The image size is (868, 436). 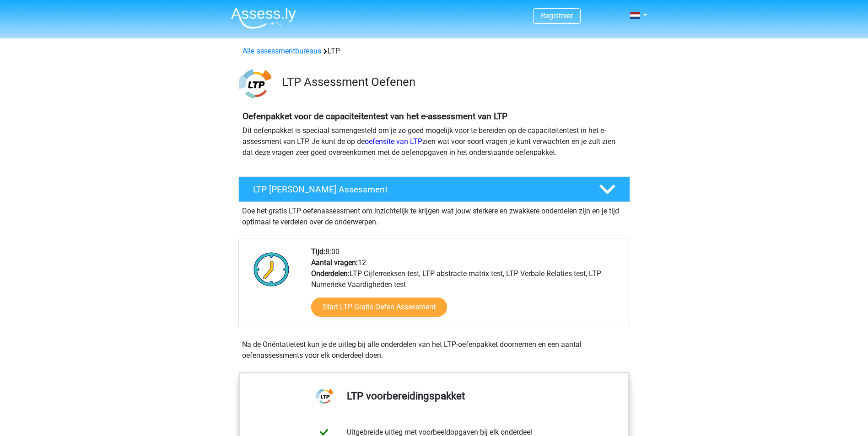 What do you see at coordinates (434, 141) in the screenshot?
I see `p: Dit oefenpakket is speciaal samengesteld om je zo goed mogelijk voor te bereiden op de capaciteit...` at bounding box center [434, 141].